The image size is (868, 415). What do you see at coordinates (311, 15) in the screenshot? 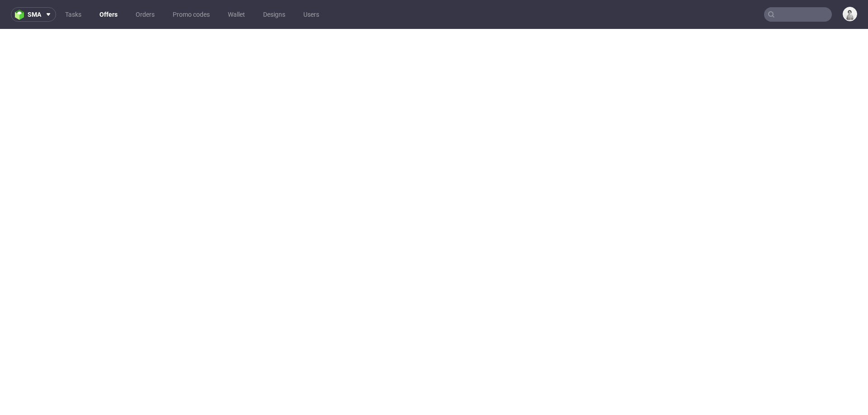
I see `a: Users` at bounding box center [311, 15].